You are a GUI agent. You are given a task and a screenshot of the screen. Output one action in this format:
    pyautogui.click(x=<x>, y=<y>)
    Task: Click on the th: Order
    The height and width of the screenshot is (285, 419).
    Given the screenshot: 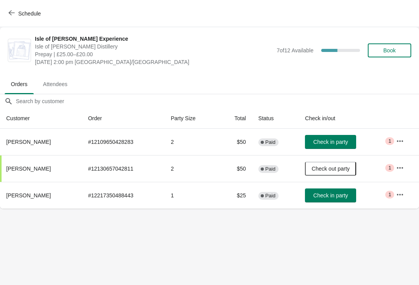 What is the action you would take?
    pyautogui.click(x=123, y=118)
    